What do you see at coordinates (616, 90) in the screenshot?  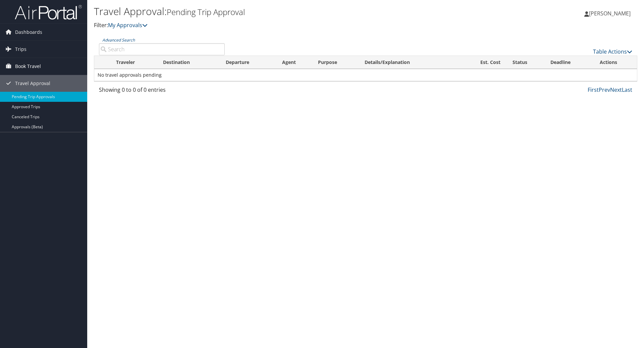 I see `a: Next` at bounding box center [616, 90].